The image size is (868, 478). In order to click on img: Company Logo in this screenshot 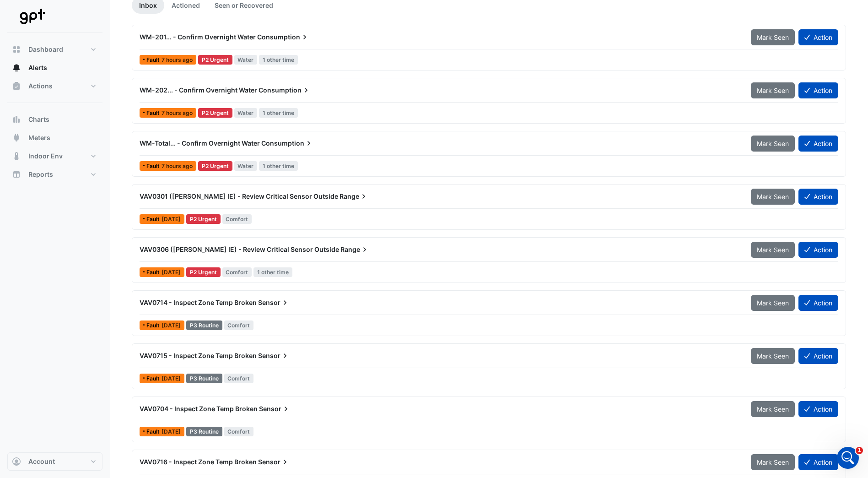, I will do `click(31, 16)`.